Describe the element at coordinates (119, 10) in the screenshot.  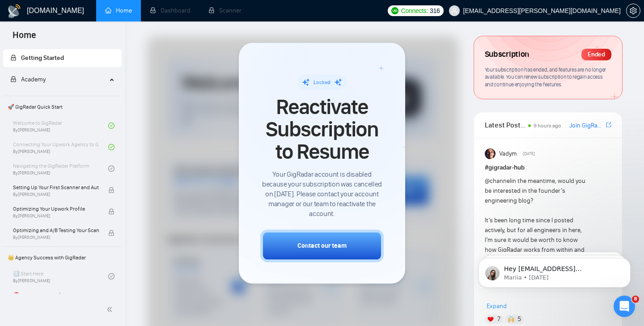
I see `a: homeHome` at that location.